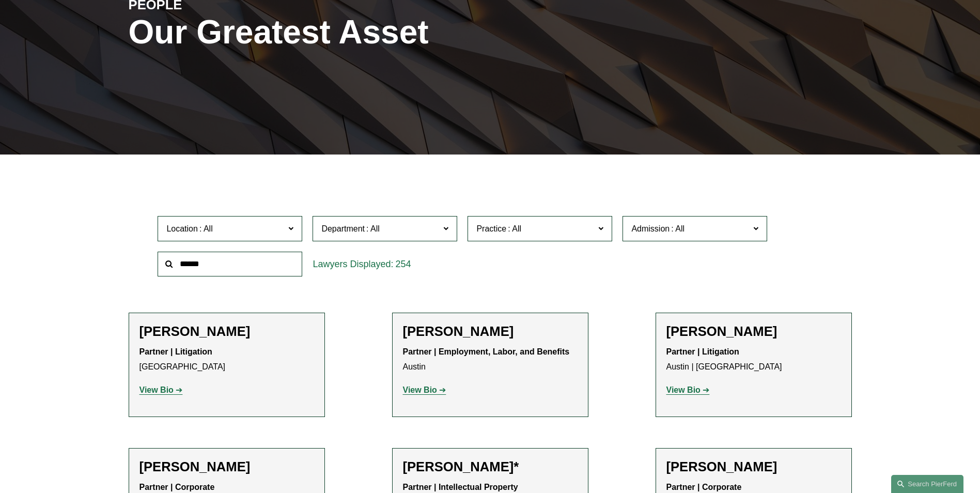  I want to click on a: Search this site, so click(927, 483).